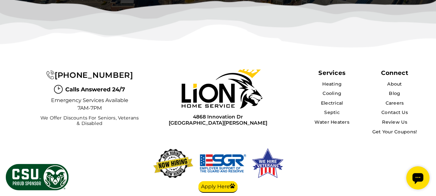  I want to click on div: Open chat widget, so click(14, 14).